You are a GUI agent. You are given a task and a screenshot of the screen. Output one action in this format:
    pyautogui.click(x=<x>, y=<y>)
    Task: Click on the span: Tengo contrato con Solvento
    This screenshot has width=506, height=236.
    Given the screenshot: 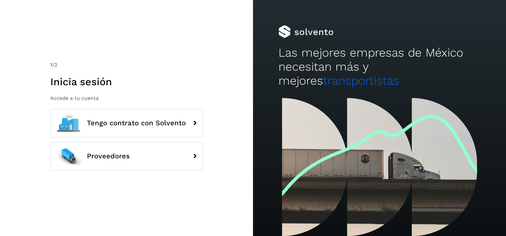 What is the action you would take?
    pyautogui.click(x=136, y=123)
    